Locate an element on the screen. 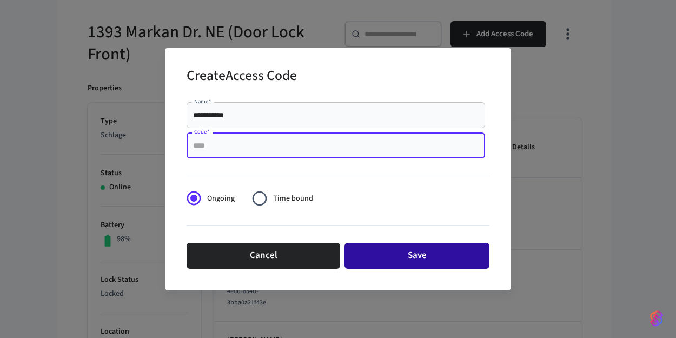 This screenshot has height=338, width=676. span: Ongoing is located at coordinates (221, 199).